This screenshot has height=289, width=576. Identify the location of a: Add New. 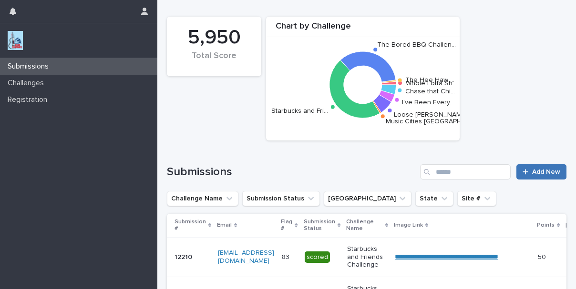
(541, 172).